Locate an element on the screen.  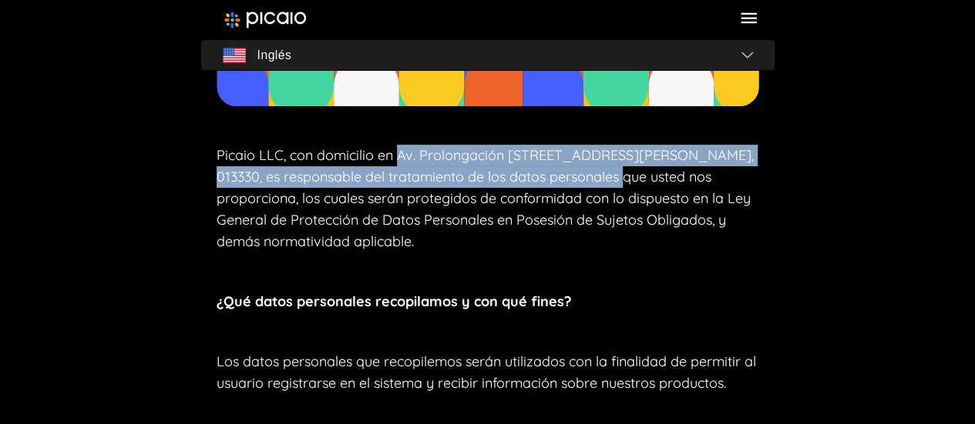
img: imagen is located at coordinates (265, 20).